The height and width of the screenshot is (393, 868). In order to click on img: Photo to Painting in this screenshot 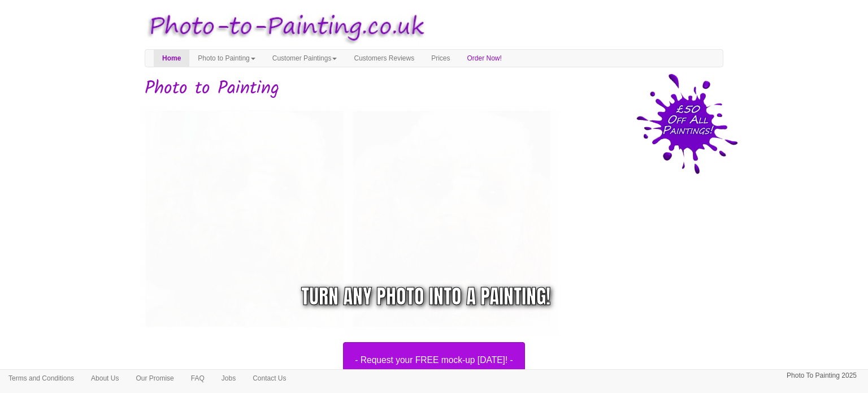, I will do `click(284, 27)`.